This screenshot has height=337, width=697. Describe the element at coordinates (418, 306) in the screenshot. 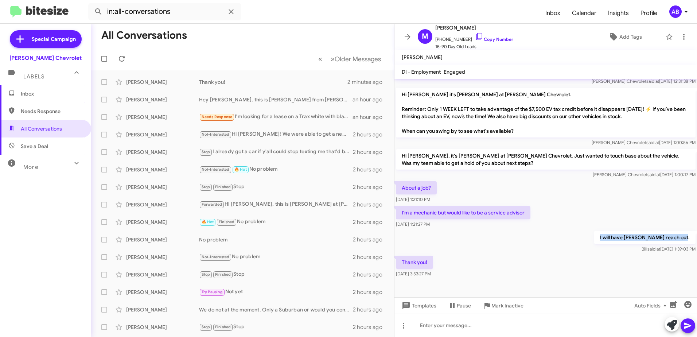

I see `span: Templates` at that location.